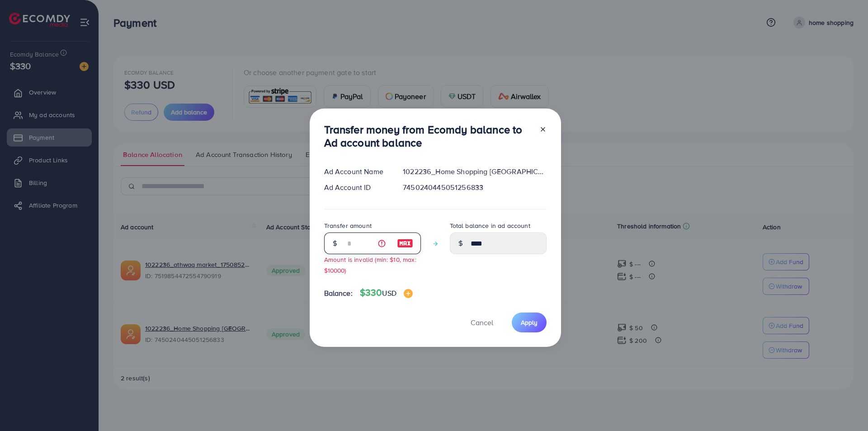 The image size is (868, 431). I want to click on span: USD, so click(389, 293).